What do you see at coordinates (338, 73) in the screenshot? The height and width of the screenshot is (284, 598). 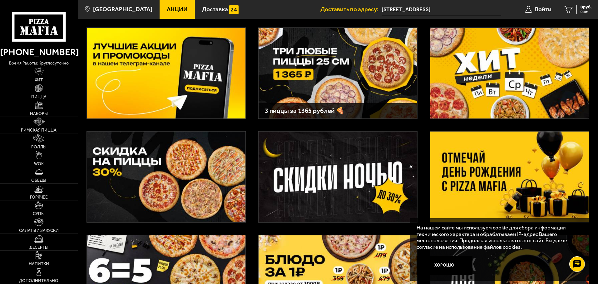 I see `a: 3 пиццы за 1365 рублей 🍕` at bounding box center [338, 73].